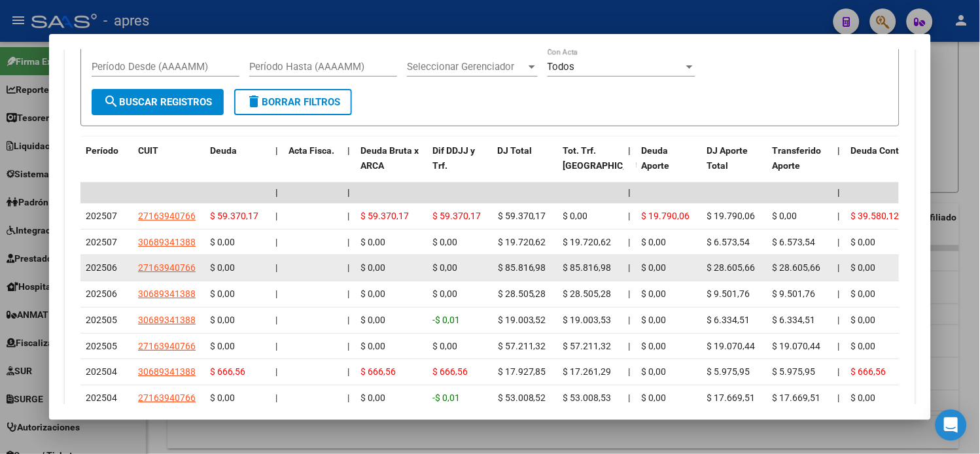 This screenshot has height=454, width=980. What do you see at coordinates (655, 158) in the screenshot?
I see `span: Deuda Aporte` at bounding box center [655, 158].